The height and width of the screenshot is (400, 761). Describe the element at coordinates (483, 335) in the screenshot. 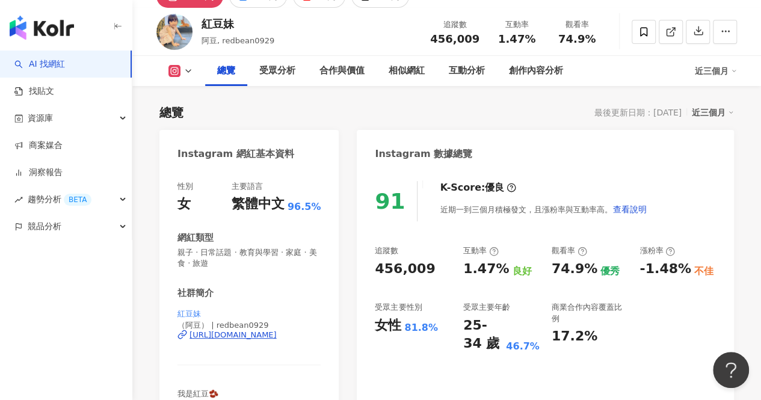

I see `div: 25-34 歲` at that location.